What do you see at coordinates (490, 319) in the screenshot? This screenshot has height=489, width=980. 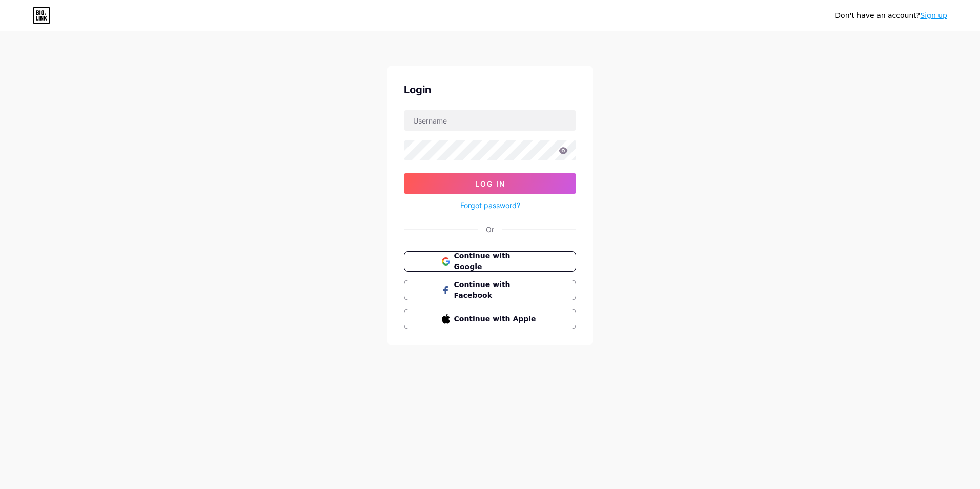 I see `button: Continue with Apple` at bounding box center [490, 319].